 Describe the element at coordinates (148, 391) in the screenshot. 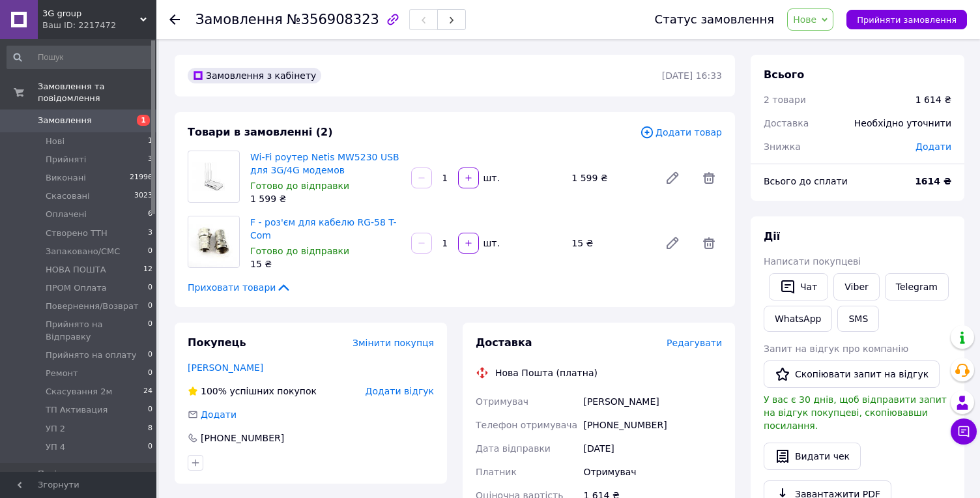

I see `span: 24` at that location.